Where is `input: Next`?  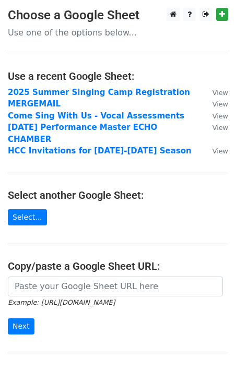 input: Next is located at coordinates (21, 326).